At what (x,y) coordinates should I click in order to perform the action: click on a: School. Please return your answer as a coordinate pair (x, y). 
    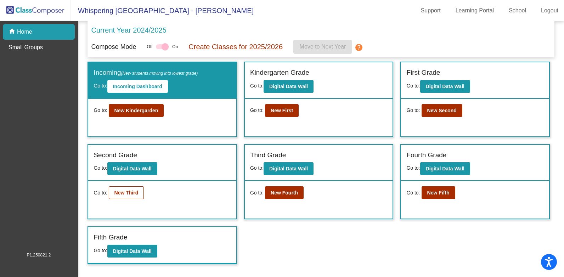
    Looking at the image, I should click on (517, 11).